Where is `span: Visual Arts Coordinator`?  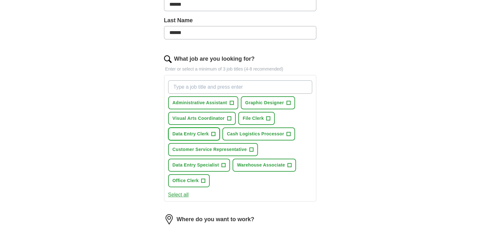 span: Visual Arts Coordinator is located at coordinates (199, 118).